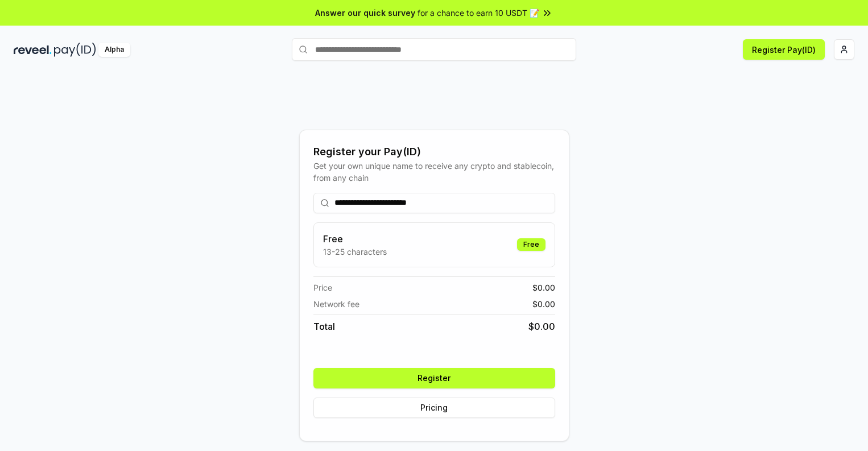 The width and height of the screenshot is (868, 451). Describe the element at coordinates (75, 49) in the screenshot. I see `img: pay_id` at that location.